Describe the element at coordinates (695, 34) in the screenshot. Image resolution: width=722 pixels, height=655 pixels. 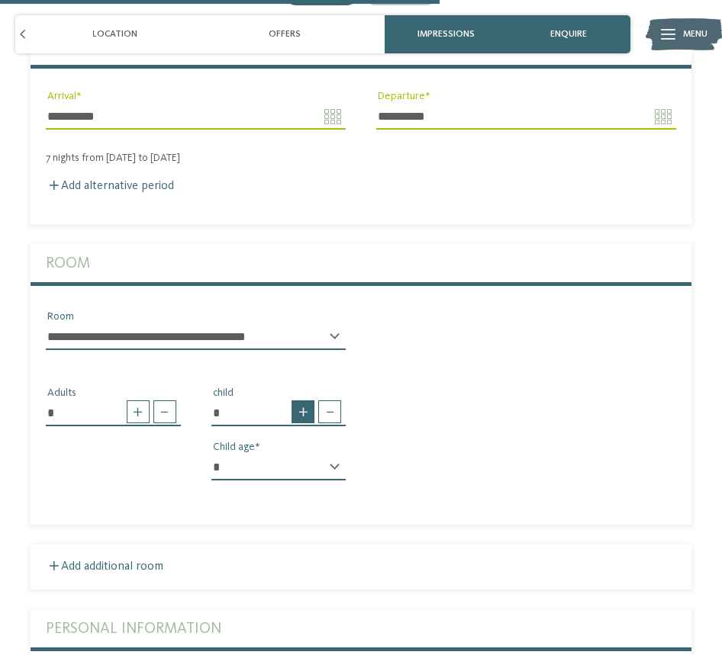
I see `span: Menu` at that location.